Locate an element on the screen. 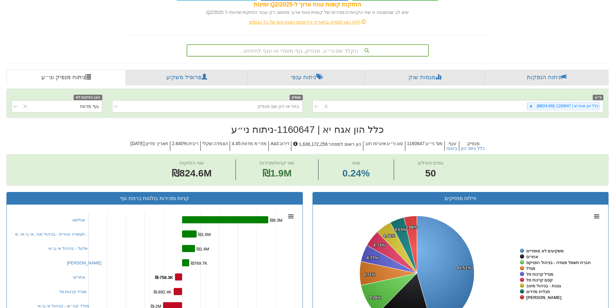  tspan: 6.71% is located at coordinates (369, 274).